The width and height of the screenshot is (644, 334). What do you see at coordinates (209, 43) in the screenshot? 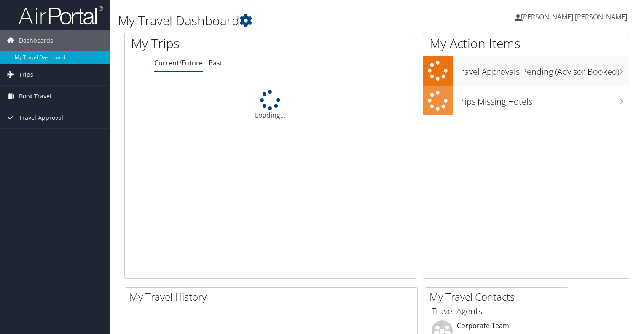
I see `h1: My Trips` at bounding box center [209, 43].